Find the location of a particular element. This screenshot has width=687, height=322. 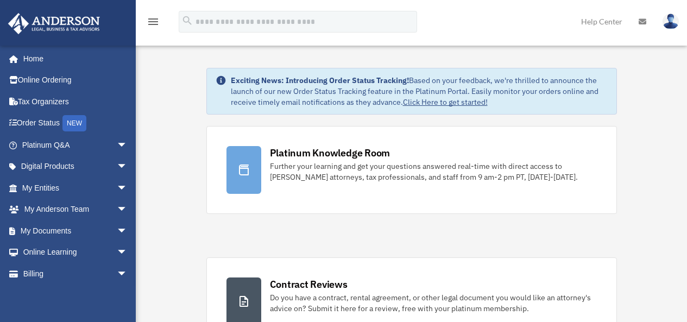

a: Tax Organizers is located at coordinates (75, 102).